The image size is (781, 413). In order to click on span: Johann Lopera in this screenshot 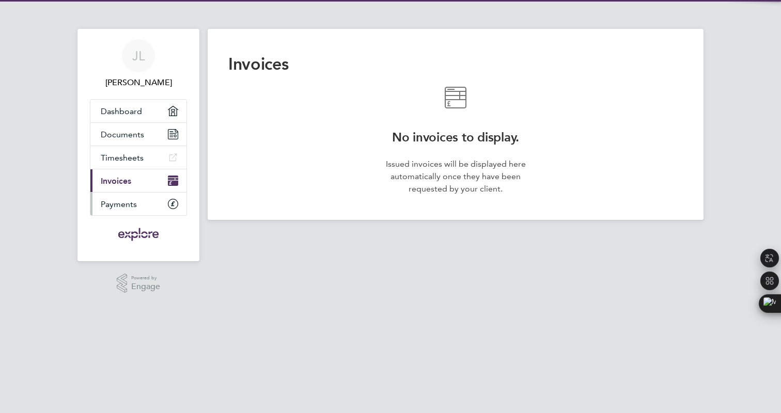, I will do `click(138, 83)`.